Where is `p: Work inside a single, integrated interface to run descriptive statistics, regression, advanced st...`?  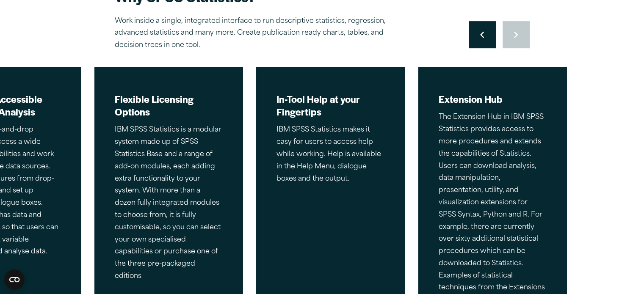
p: Work inside a single, integrated interface to run descriptive statistics, regression, advanced st... is located at coordinates (263, 34).